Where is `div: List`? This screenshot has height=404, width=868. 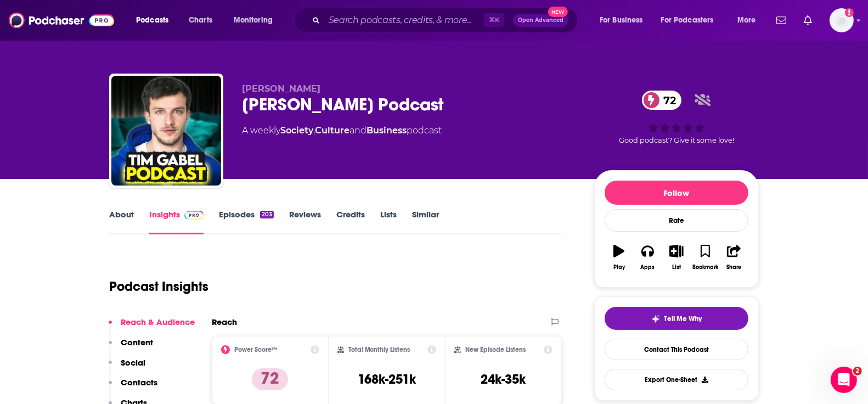 div: List is located at coordinates (677, 267).